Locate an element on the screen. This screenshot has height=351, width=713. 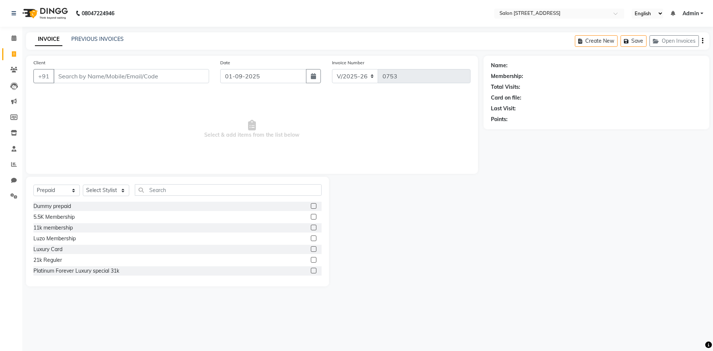
label: Client is located at coordinates (39, 63).